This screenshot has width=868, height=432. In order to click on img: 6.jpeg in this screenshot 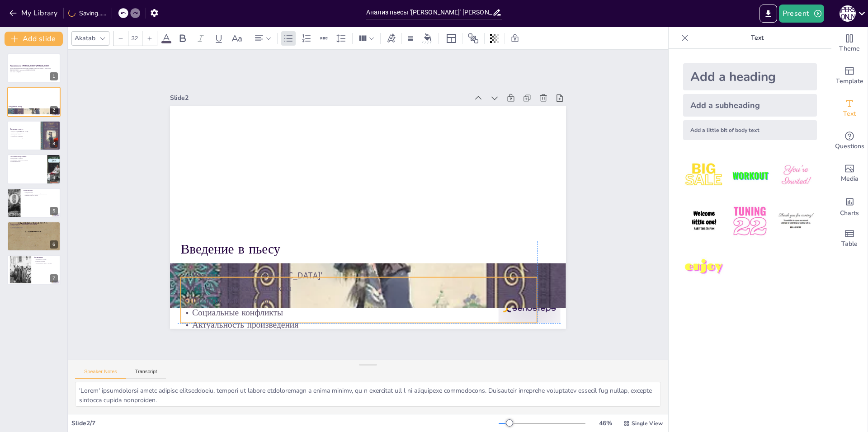, I will do `click(795, 221)`.